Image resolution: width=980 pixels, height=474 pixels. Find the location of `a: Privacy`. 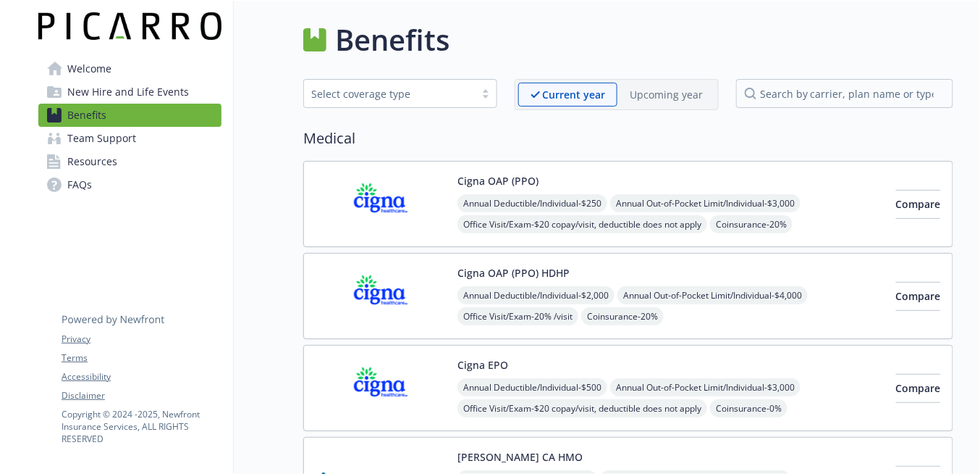

a: Privacy is located at coordinates (141, 339).